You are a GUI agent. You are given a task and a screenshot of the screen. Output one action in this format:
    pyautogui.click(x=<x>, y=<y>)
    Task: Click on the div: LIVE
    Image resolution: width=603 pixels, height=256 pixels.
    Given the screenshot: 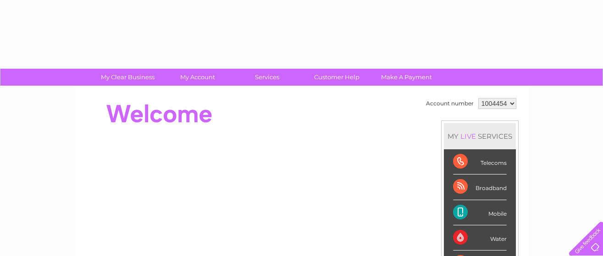 What is the action you would take?
    pyautogui.click(x=468, y=136)
    